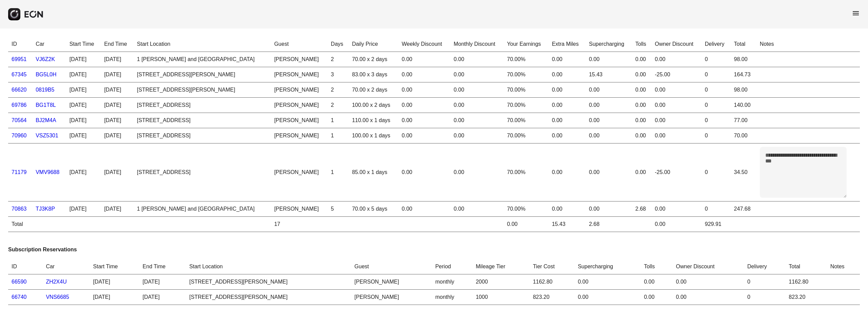  I want to click on th: Start Location, so click(202, 44).